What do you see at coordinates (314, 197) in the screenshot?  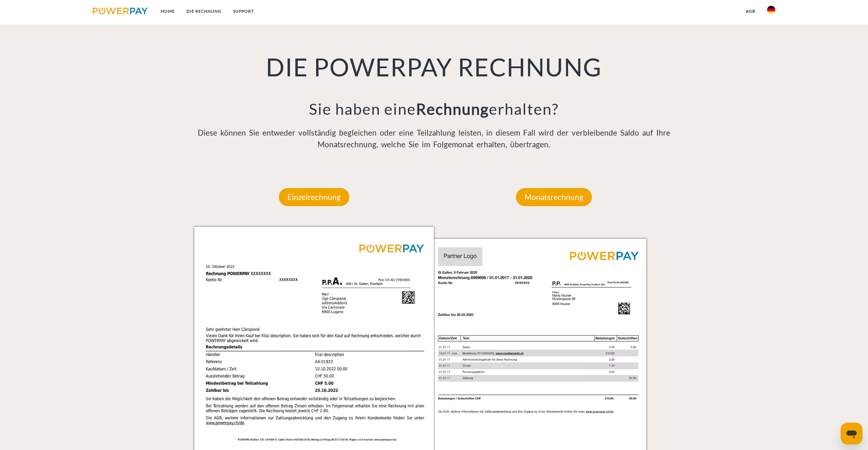 I see `p: Einzelrechnung` at bounding box center [314, 197].